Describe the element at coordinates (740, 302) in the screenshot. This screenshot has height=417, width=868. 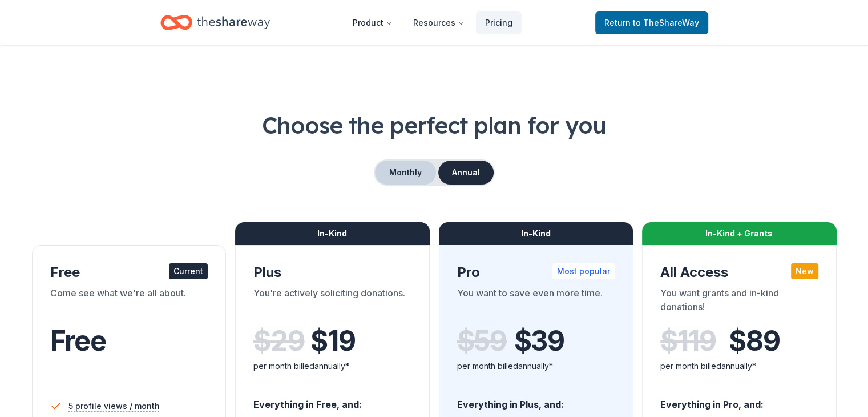
I see `div: You want grants and in-kind donations!` at that location.